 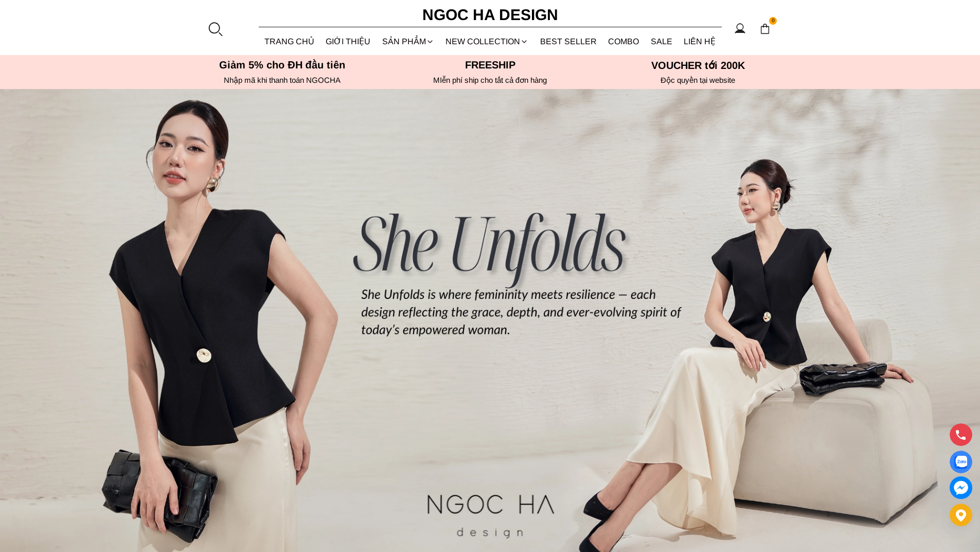 What do you see at coordinates (698, 80) in the screenshot?
I see `h6: Độc quyền tại website` at bounding box center [698, 80].